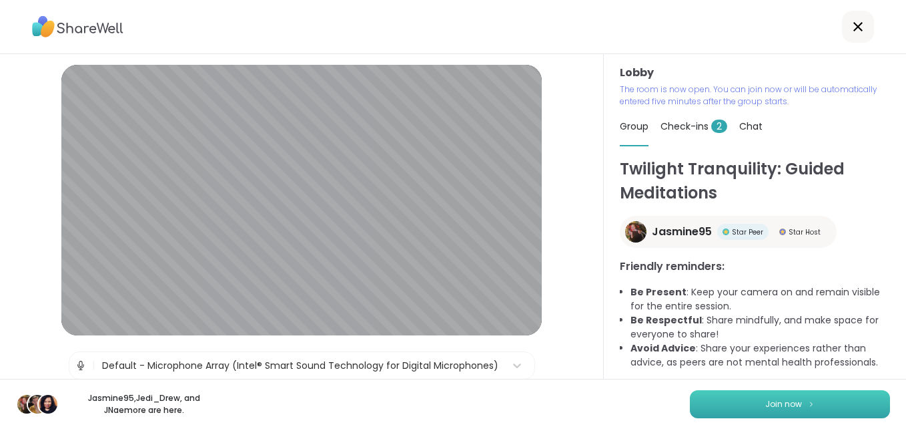  Describe the element at coordinates (790, 404) in the screenshot. I see `button: Join now` at that location.